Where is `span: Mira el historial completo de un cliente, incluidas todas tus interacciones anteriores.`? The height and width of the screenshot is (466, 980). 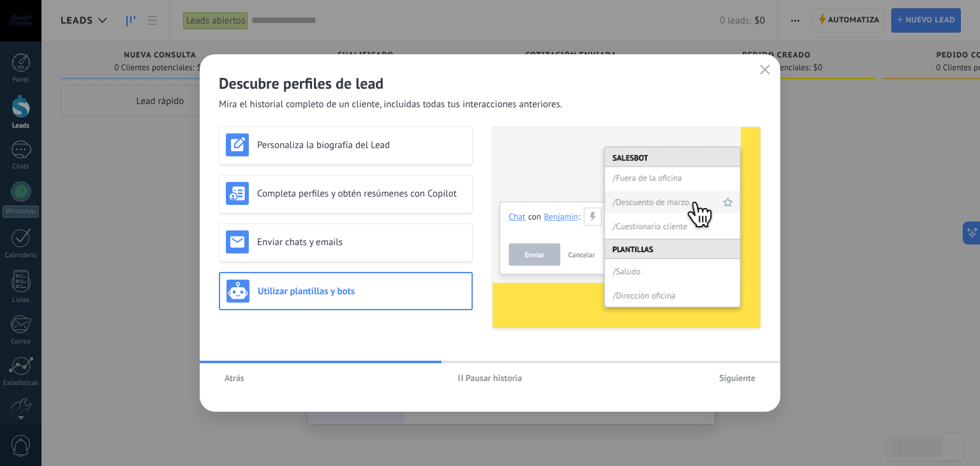 span: Mira el historial completo de un cliente, incluidas todas tus interacciones anteriores. is located at coordinates (390, 104).